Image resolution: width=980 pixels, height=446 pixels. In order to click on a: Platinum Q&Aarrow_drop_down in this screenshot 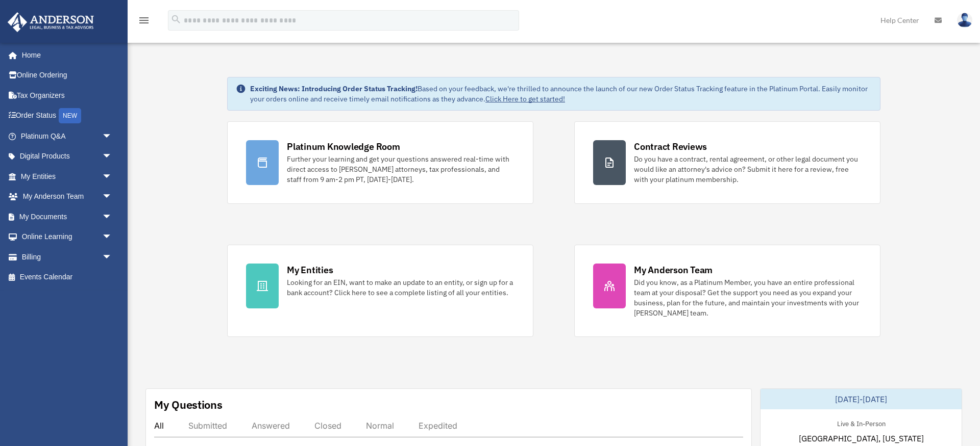, I will do `click(67, 136)`.